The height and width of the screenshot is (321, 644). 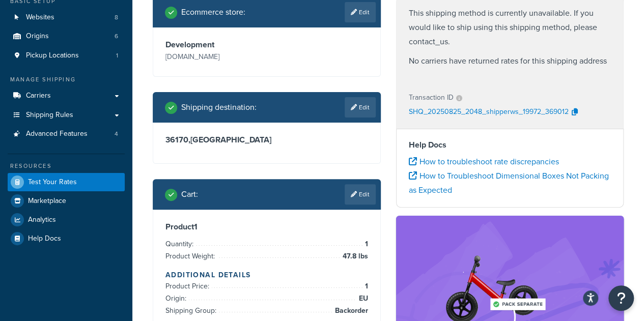 I want to click on button: Open Resource Center, so click(x=621, y=298).